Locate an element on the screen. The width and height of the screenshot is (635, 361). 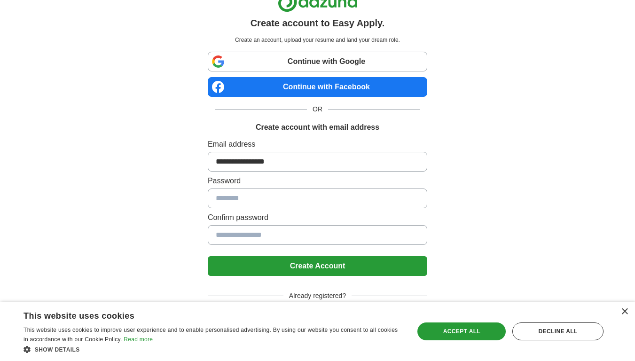
a: Continue with Google is located at coordinates (317, 62).